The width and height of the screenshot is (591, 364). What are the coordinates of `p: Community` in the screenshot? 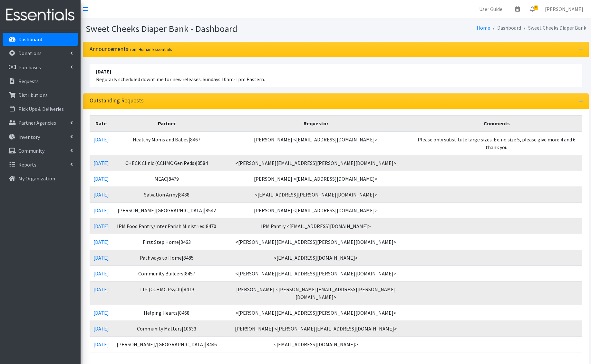 It's located at (31, 151).